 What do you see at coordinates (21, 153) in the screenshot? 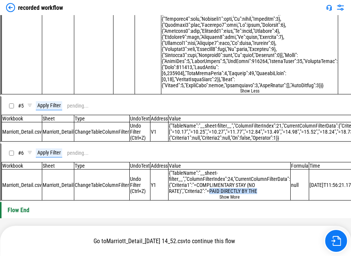
I see `span: # 6` at bounding box center [21, 153].